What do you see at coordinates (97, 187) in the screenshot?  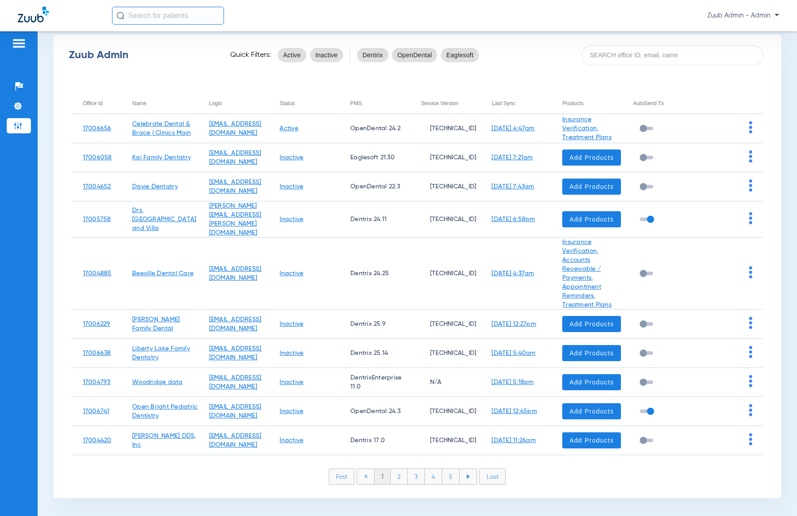 I see `a: 17004652` at bounding box center [97, 187].